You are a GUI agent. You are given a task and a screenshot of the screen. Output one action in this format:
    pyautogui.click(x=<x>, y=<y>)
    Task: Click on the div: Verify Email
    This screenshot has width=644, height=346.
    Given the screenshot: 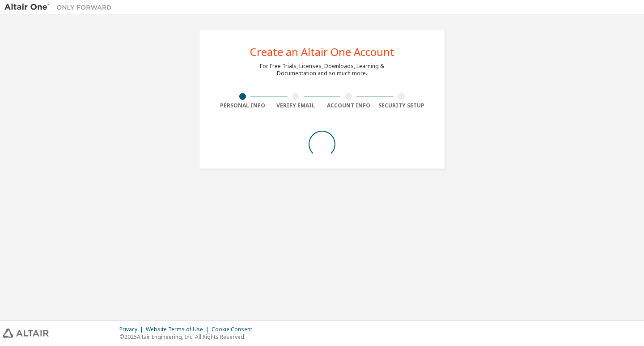 What is the action you would take?
    pyautogui.click(x=296, y=106)
    